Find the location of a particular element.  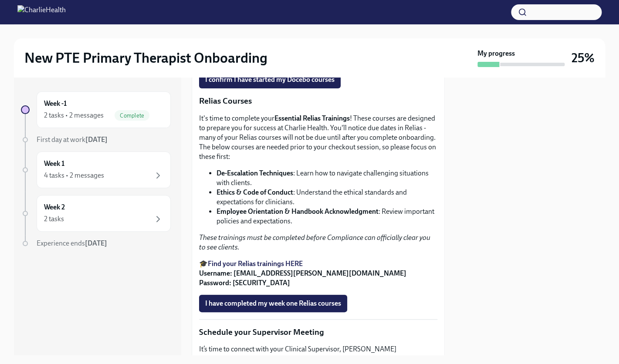

a: Find your Relias trainings HERE is located at coordinates (255, 263).